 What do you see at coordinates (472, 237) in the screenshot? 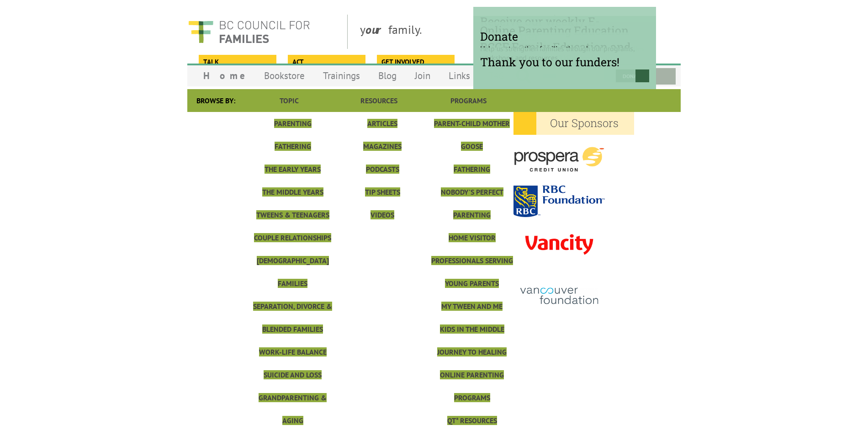
I see `a: Home Visitor` at bounding box center [472, 237].